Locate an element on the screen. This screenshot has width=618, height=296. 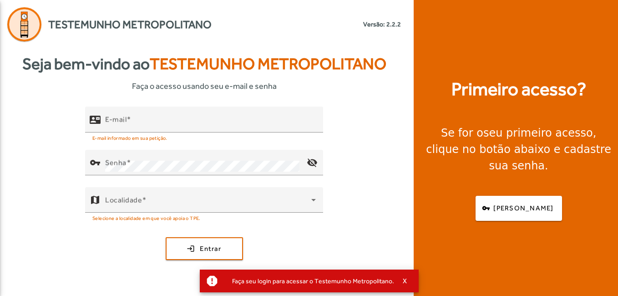
mat-label: E-mail is located at coordinates (116, 119).